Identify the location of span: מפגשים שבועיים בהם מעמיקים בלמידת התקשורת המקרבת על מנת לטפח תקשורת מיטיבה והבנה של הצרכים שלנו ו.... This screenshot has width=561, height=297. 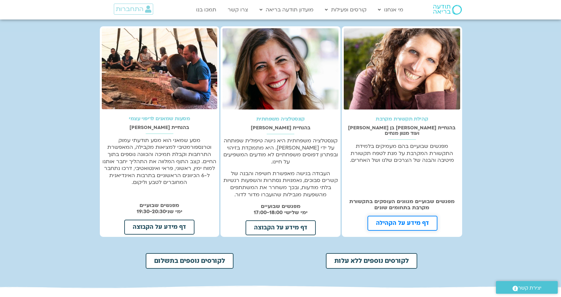
(402, 153).